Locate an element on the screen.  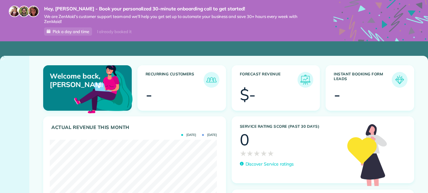
img: michelle-19f622bdf1676172e81f8f8fba1fb50e276960ebfe0243fe18214015130c80e4.jpg is located at coordinates (33, 11).